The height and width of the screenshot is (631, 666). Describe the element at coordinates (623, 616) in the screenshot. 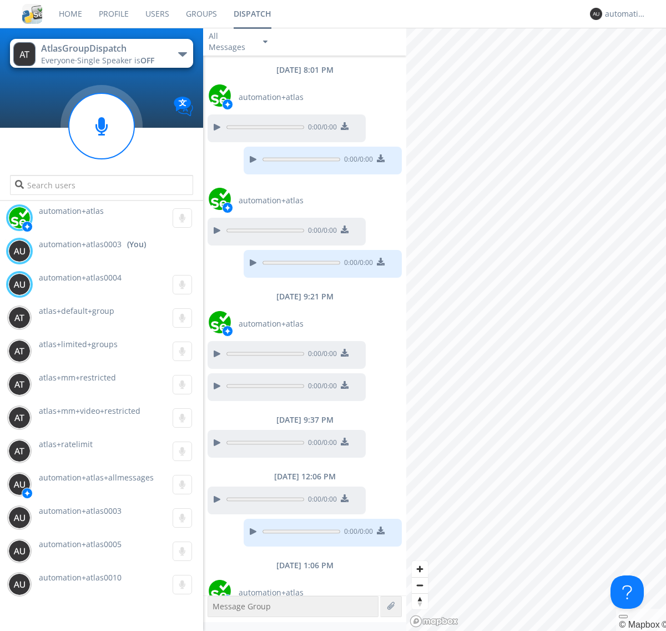

I see `button: Toggle attribution` at that location.